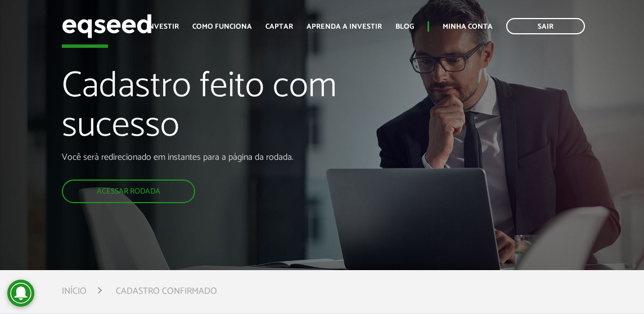  I want to click on li: Cadastro confirmado, so click(166, 291).